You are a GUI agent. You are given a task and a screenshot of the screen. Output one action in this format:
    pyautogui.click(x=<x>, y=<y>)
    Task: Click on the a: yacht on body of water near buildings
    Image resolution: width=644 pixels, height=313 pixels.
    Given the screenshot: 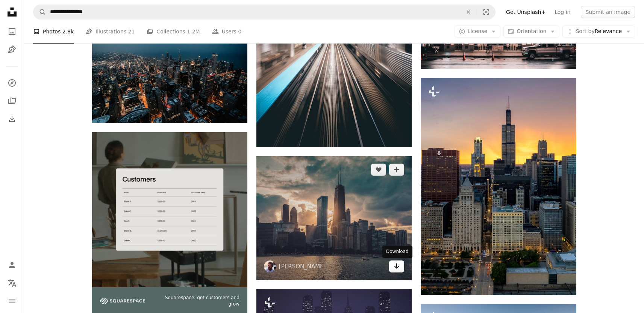 What is the action you would take?
    pyautogui.click(x=334, y=218)
    